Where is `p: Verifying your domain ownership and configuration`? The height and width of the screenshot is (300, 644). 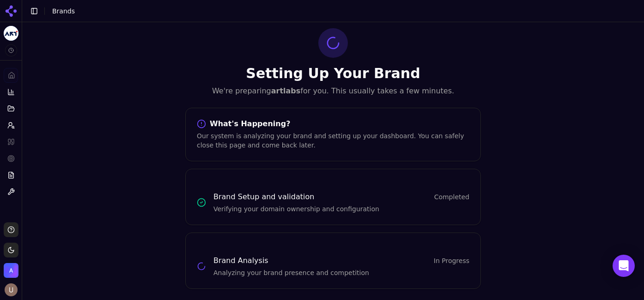
p: Verifying your domain ownership and configuration is located at coordinates (342, 209).